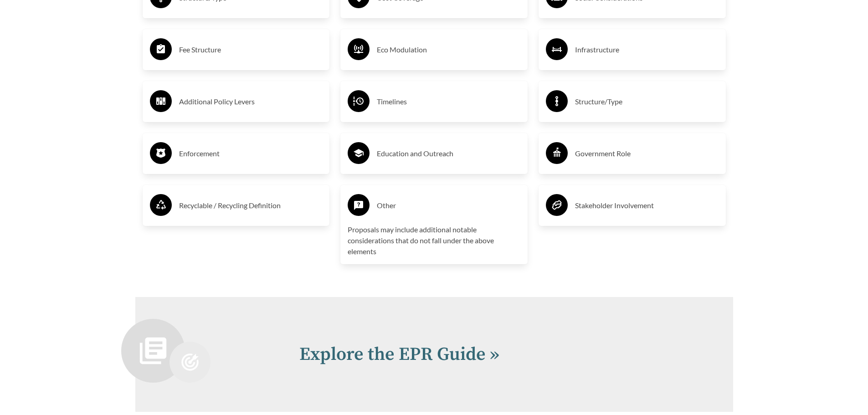 The height and width of the screenshot is (415, 868). What do you see at coordinates (448, 154) in the screenshot?
I see `h3: Education and Outreach` at bounding box center [448, 154].